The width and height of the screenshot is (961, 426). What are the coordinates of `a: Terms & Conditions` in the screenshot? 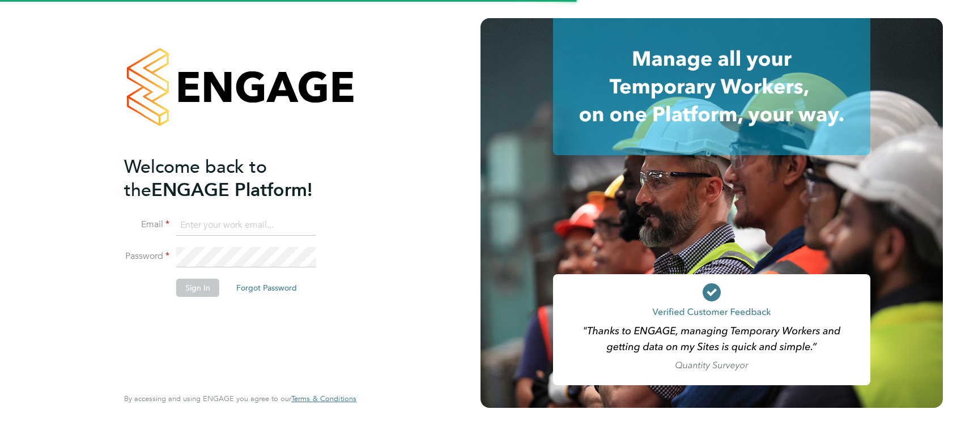 It's located at (324, 399).